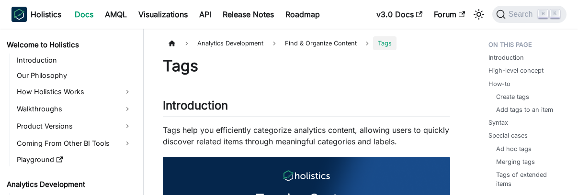 The height and width of the screenshot is (195, 578). Describe the element at coordinates (479, 14) in the screenshot. I see `button: Switch between dark and light mode (currently light mode)` at that location.